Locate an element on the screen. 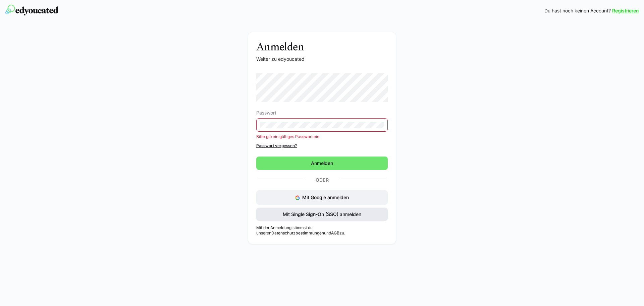  span: Bitte gib ein gültiges Passwort ein is located at coordinates (288, 137).